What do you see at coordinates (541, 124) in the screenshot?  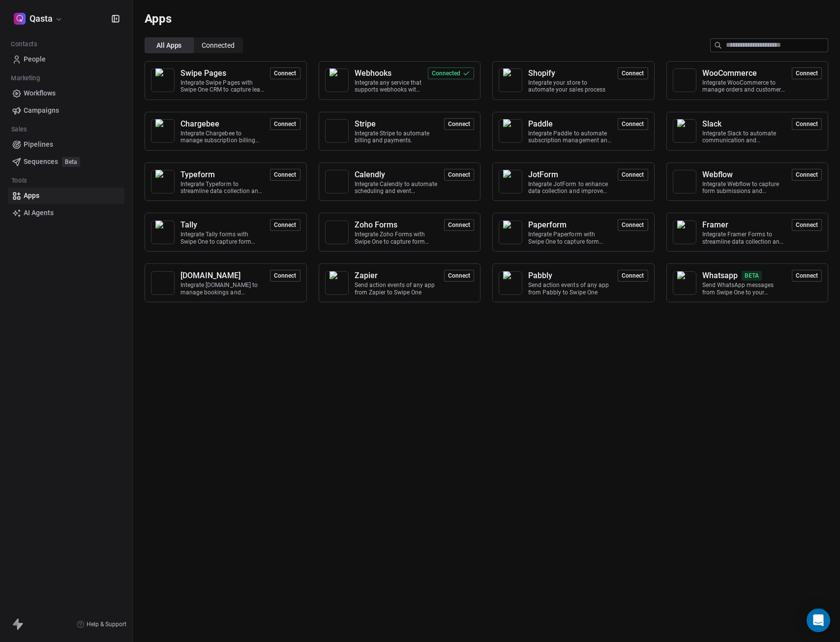 I see `div: Paddle` at bounding box center [541, 124].